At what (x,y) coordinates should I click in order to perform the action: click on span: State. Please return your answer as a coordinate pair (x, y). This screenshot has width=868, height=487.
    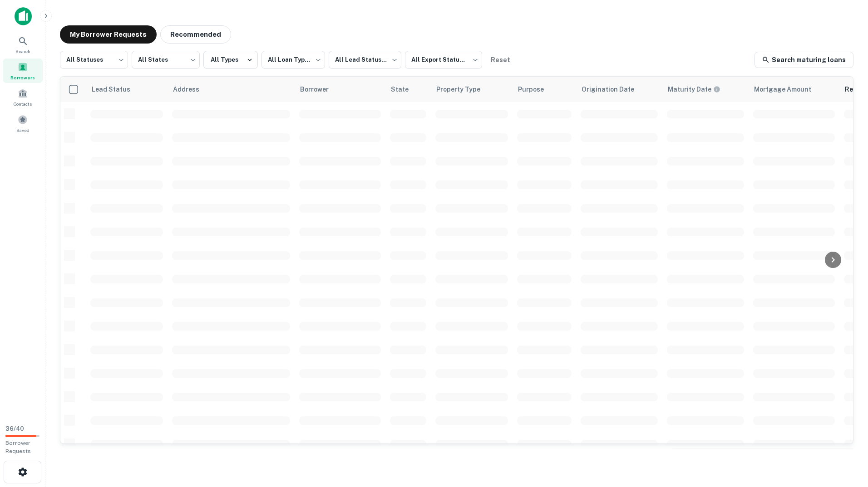
    Looking at the image, I should click on (406, 90).